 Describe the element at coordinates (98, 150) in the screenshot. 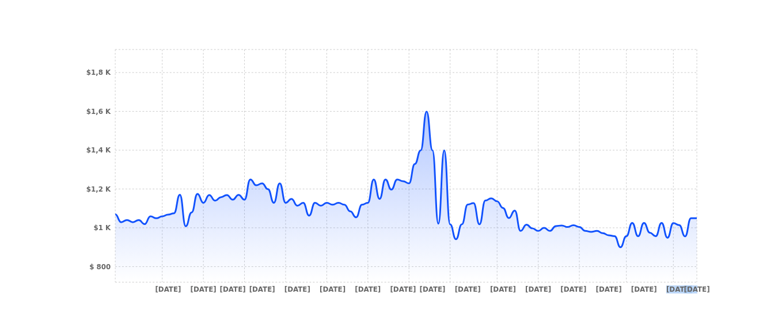

I see `tspan: $1,4 K` at that location.